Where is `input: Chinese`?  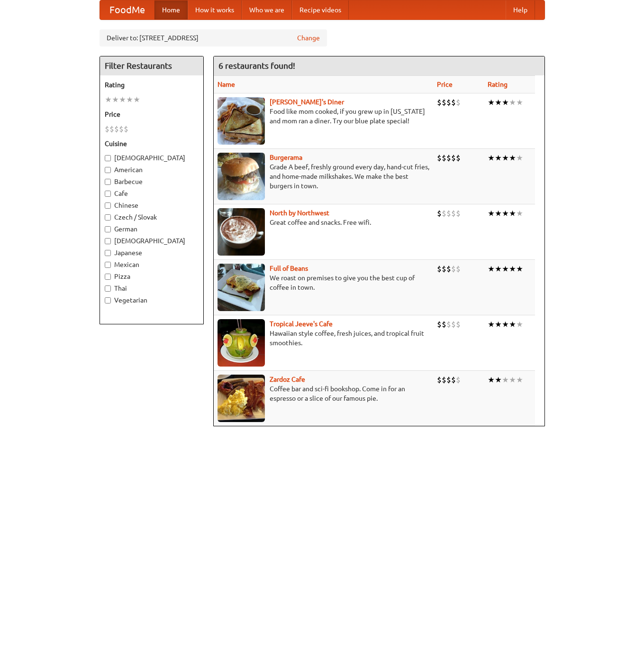 input: Chinese is located at coordinates (108, 205).